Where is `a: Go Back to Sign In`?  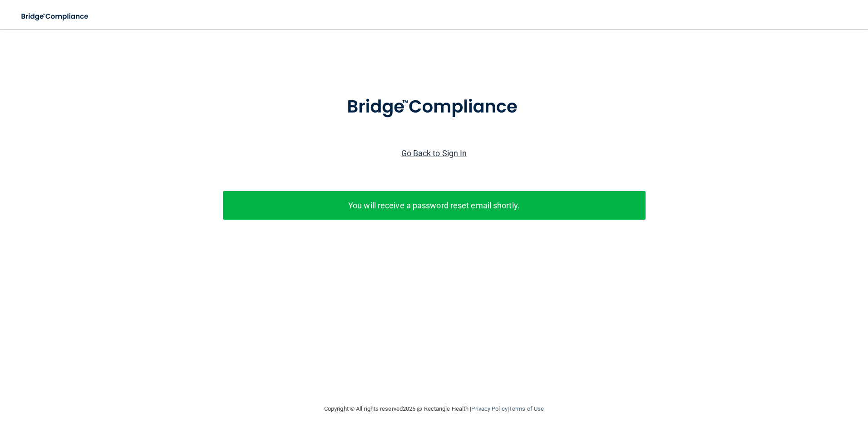
a: Go Back to Sign In is located at coordinates (434, 153).